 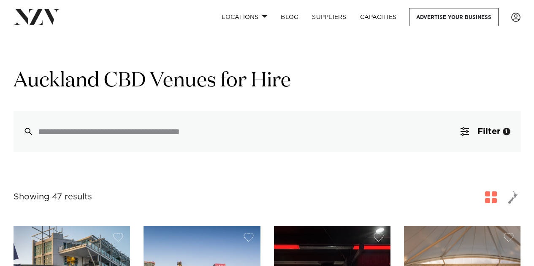 I want to click on div: 1, so click(x=506, y=132).